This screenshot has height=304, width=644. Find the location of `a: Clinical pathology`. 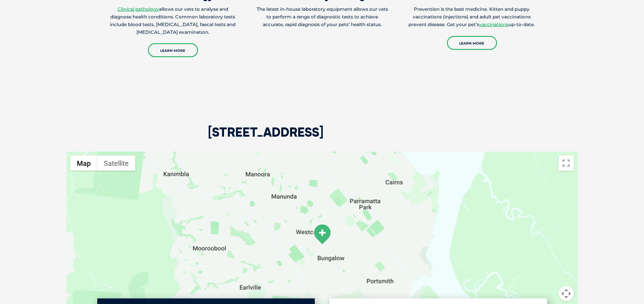

a: Clinical pathology is located at coordinates (138, 9).